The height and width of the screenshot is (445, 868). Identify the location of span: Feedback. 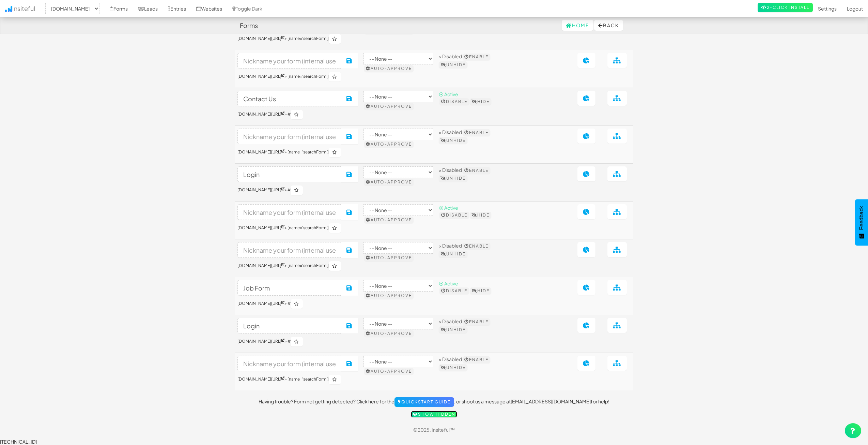
(862, 218).